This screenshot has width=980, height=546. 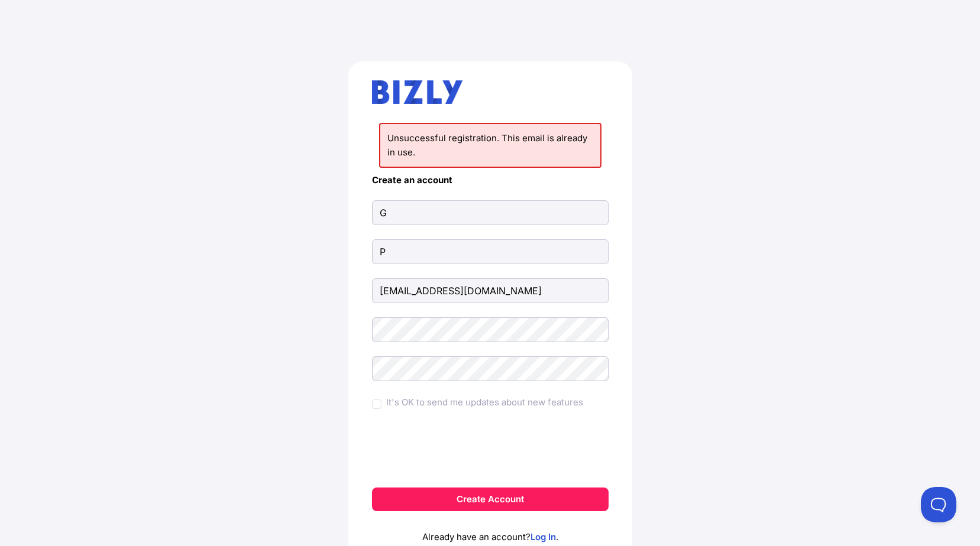 I want to click on input: Email, so click(x=490, y=291).